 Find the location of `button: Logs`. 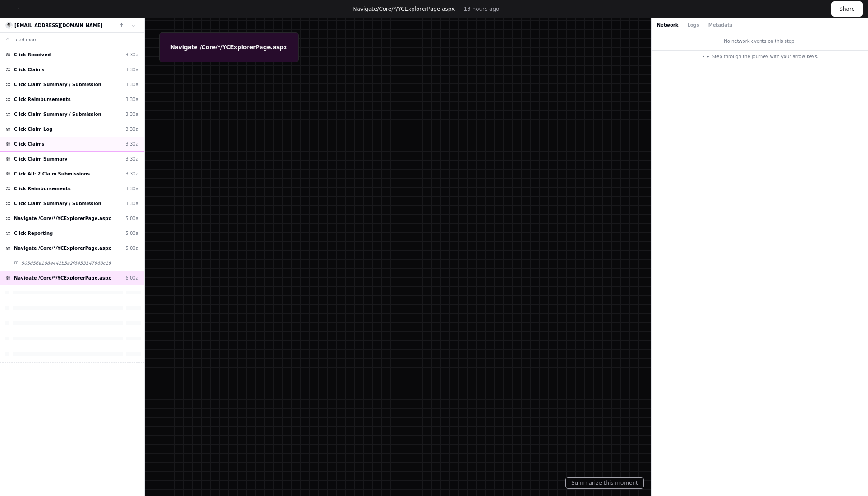

button: Logs is located at coordinates (693, 25).